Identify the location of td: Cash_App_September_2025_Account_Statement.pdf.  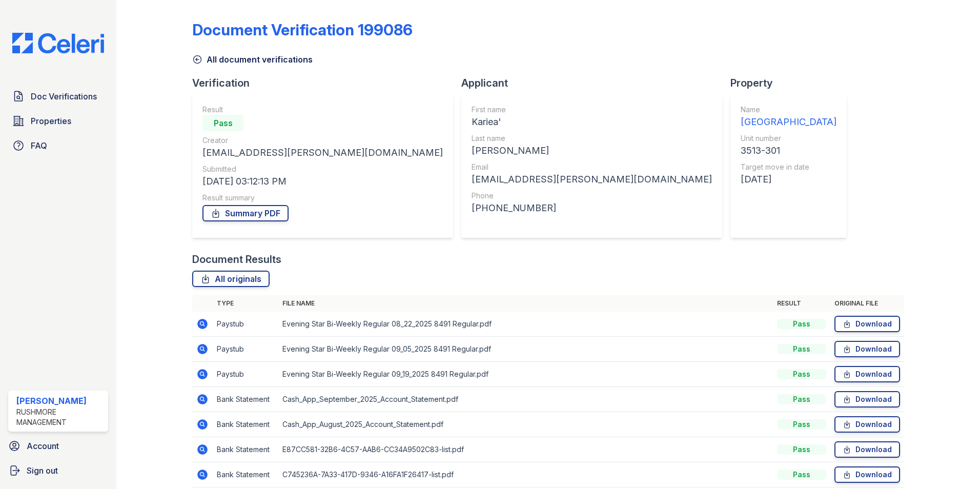
(525, 400).